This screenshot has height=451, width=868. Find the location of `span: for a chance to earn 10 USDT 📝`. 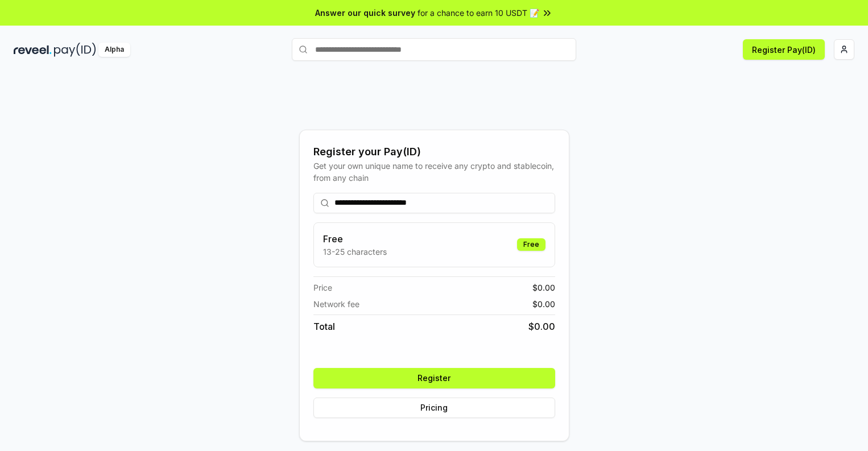

span: for a chance to earn 10 USDT 📝 is located at coordinates (479, 13).